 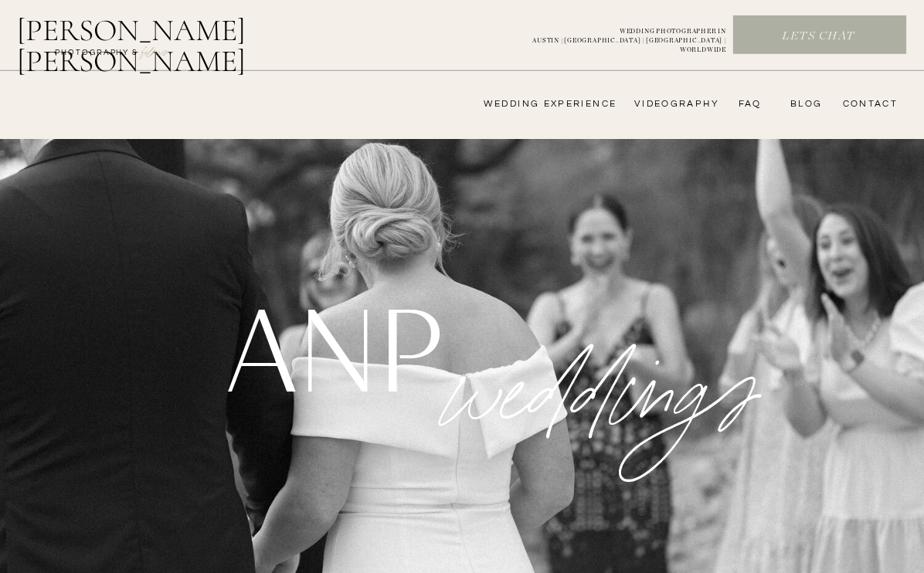 What do you see at coordinates (868, 105) in the screenshot?
I see `a: CONTACT` at bounding box center [868, 105].